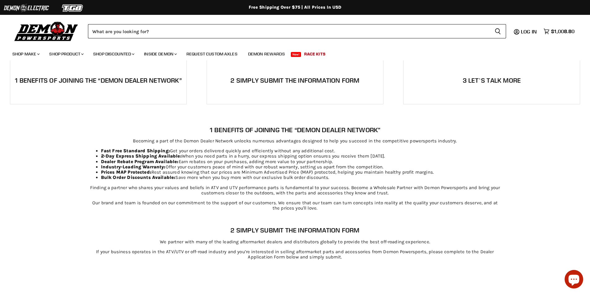  Describe the element at coordinates (528, 32) in the screenshot. I see `span: Log in` at that location.